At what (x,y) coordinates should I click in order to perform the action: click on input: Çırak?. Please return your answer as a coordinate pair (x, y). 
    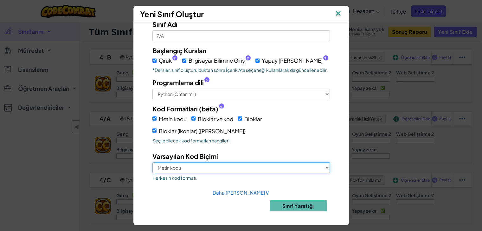
    Looking at the image, I should click on (154, 61).